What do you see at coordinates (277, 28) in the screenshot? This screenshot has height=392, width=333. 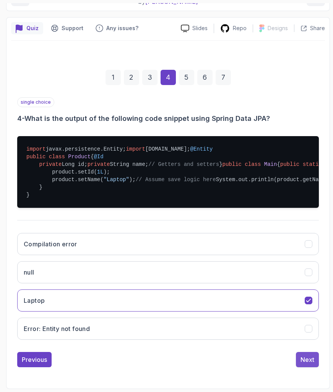 I see `p: Designs` at bounding box center [277, 28].